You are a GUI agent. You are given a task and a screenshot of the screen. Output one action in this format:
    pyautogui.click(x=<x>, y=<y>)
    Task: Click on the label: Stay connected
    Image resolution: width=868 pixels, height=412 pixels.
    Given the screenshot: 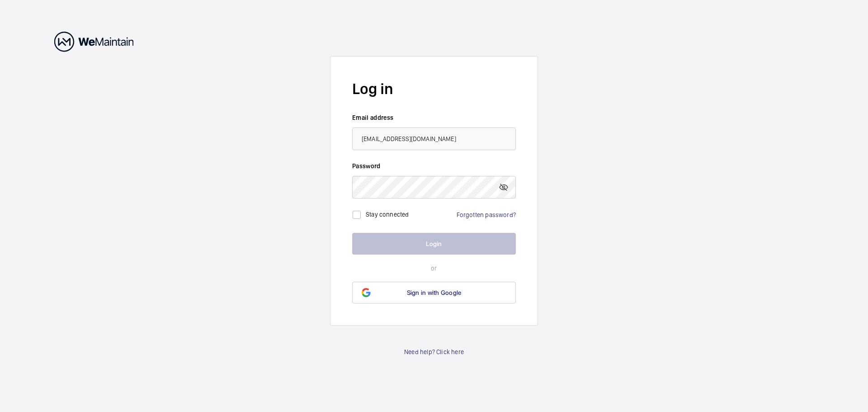 What is the action you would take?
    pyautogui.click(x=387, y=214)
    